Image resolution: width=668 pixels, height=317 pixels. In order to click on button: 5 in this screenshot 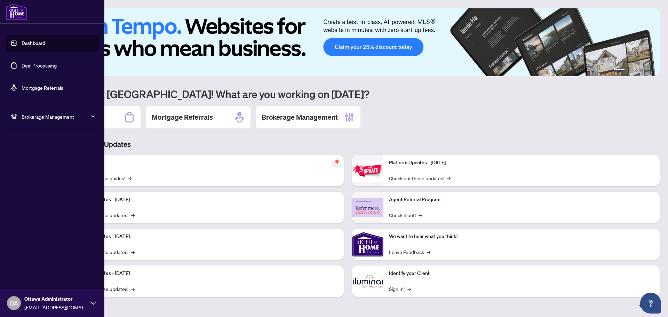, I will do `click(646, 71)`.